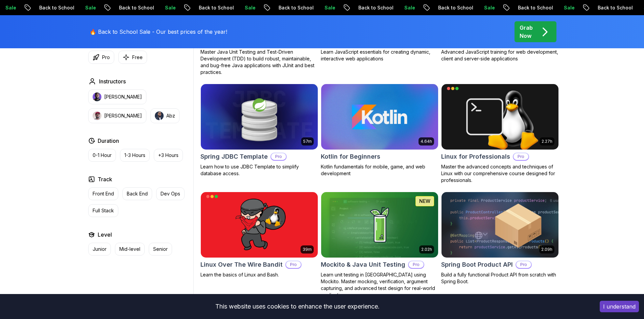 Image resolution: width=644 pixels, height=319 pixels. What do you see at coordinates (102, 155) in the screenshot?
I see `p: 0-1 Hour` at bounding box center [102, 155].